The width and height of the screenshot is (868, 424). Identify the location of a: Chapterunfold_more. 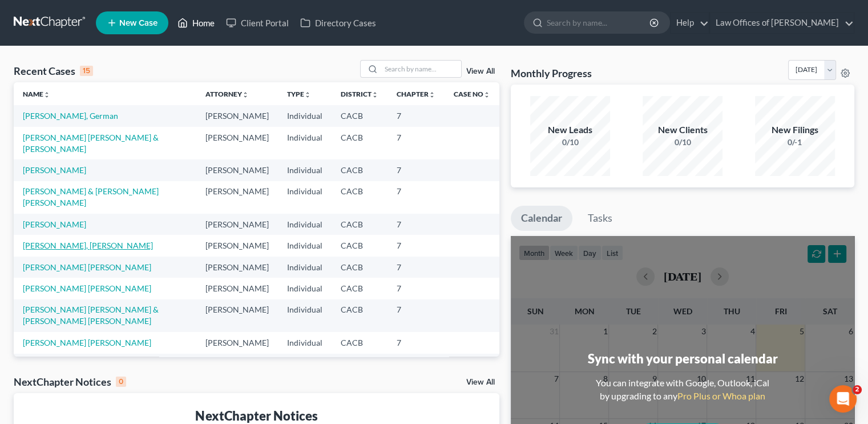
(416, 94).